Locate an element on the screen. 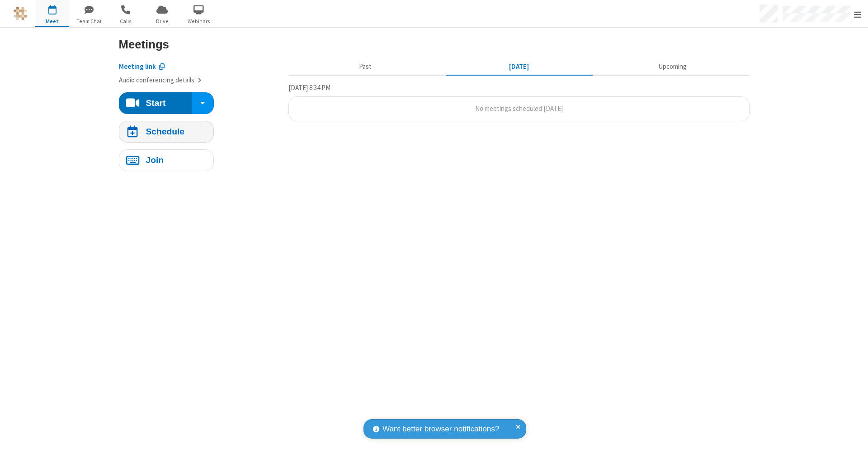  h3: Meetings is located at coordinates (434, 45).